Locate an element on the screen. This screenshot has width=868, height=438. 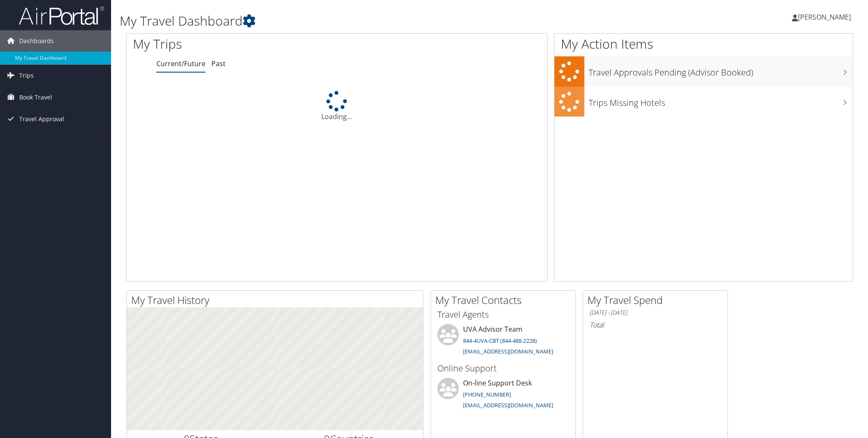
h2: My Travel Spend is located at coordinates (658, 300).